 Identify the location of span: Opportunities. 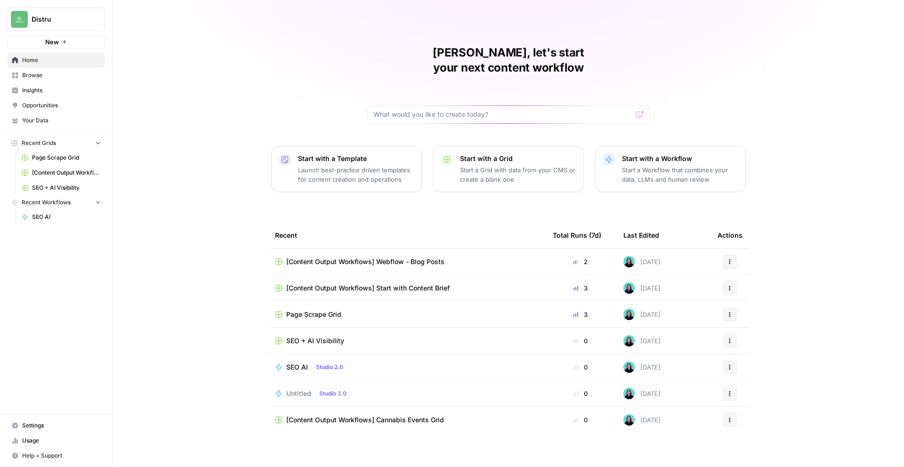
(61, 105).